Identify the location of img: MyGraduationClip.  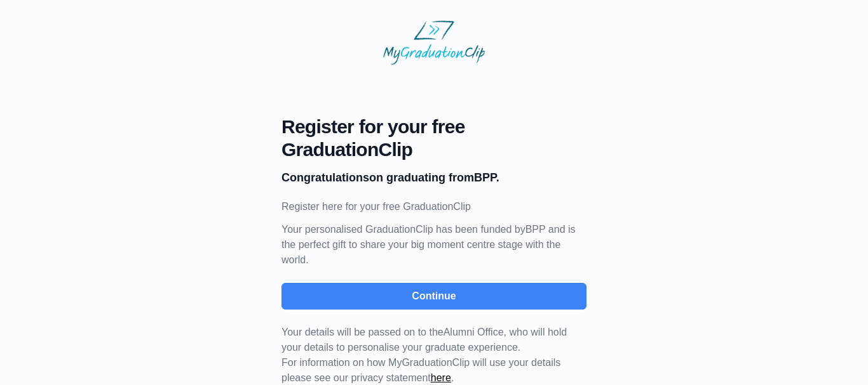
(434, 43).